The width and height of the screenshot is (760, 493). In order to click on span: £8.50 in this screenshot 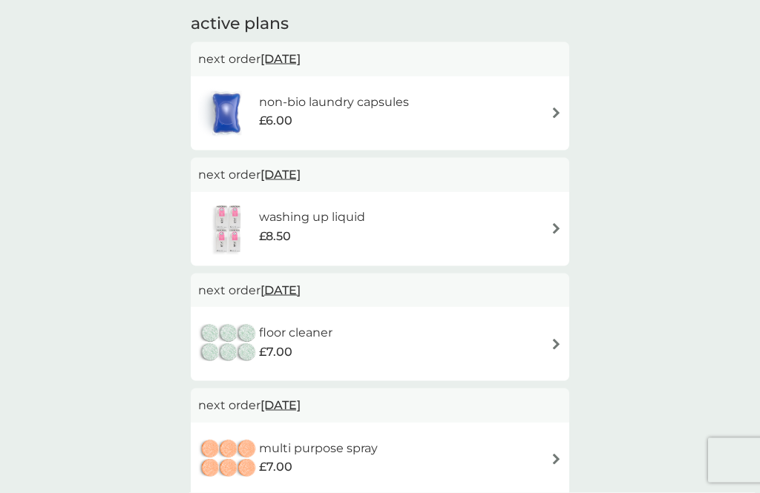, I will do `click(275, 237)`.